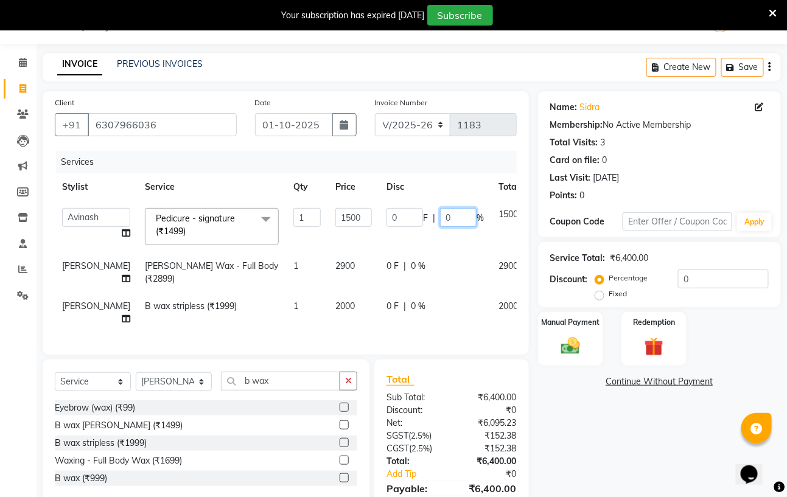  I want to click on th: Stylist, so click(96, 187).